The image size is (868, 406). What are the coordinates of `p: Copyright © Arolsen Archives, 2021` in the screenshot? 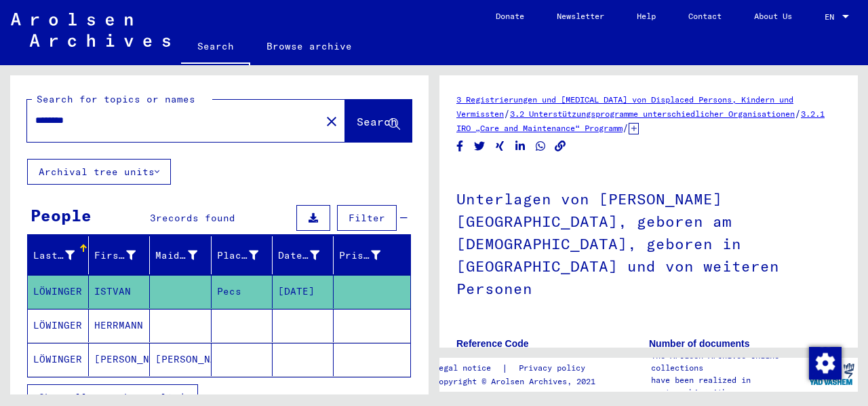 It's located at (518, 381).